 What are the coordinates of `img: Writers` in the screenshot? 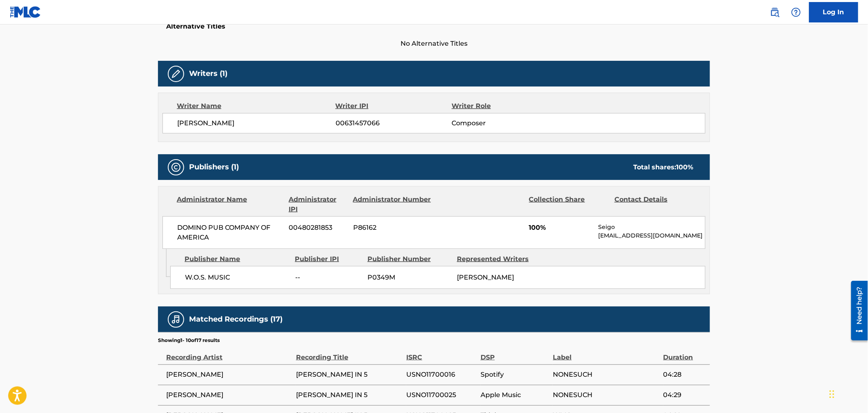 It's located at (176, 74).